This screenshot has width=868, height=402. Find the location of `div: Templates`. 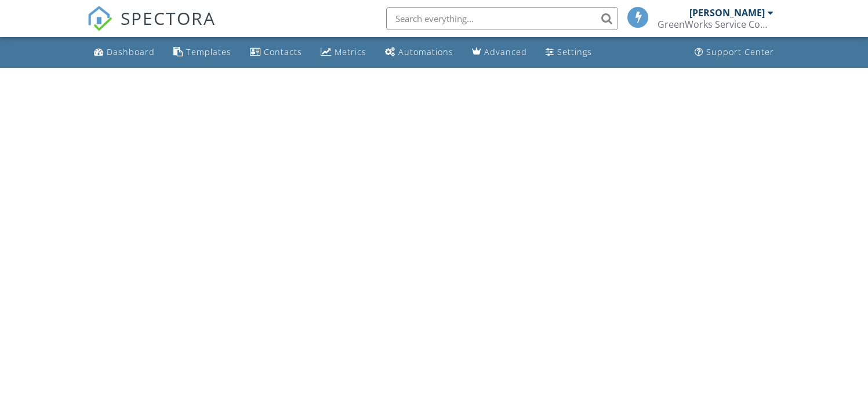

div: Templates is located at coordinates (209, 51).